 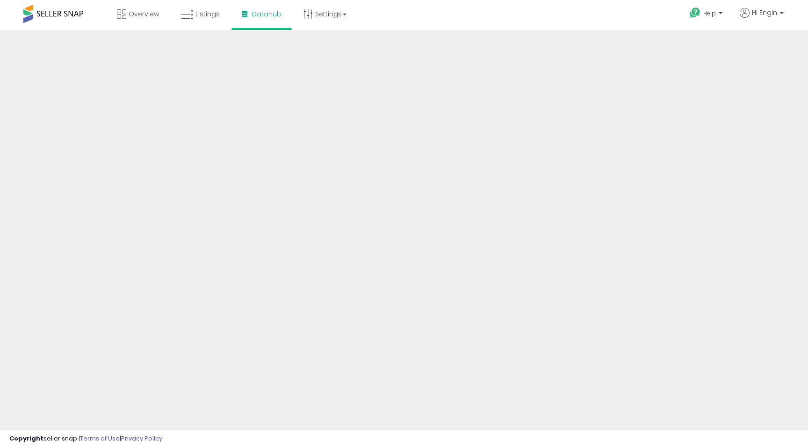 I want to click on a: Hi Engin, so click(x=762, y=18).